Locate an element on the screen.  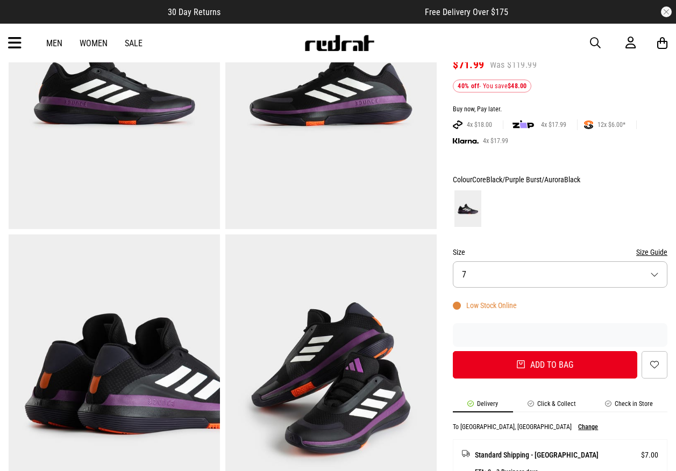
img: SPLITPAY is located at coordinates (588, 125).